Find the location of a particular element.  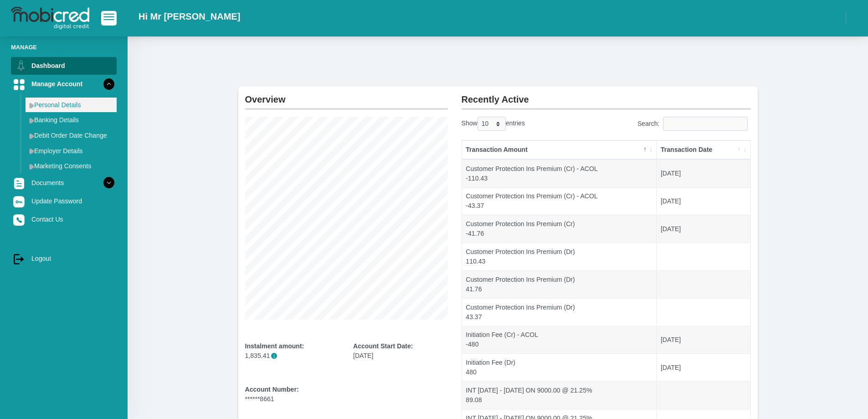

a: Debit Order Date Change is located at coordinates (71, 136).